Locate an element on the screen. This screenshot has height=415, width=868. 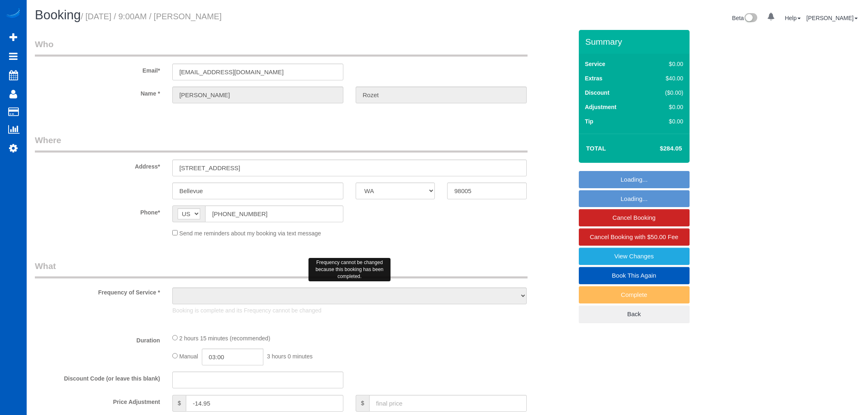
img: New interface is located at coordinates (750, 18).